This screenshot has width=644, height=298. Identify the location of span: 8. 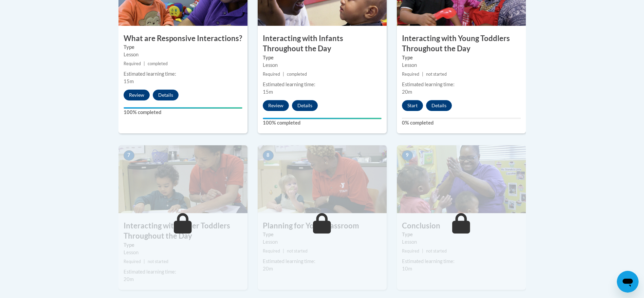
(268, 155).